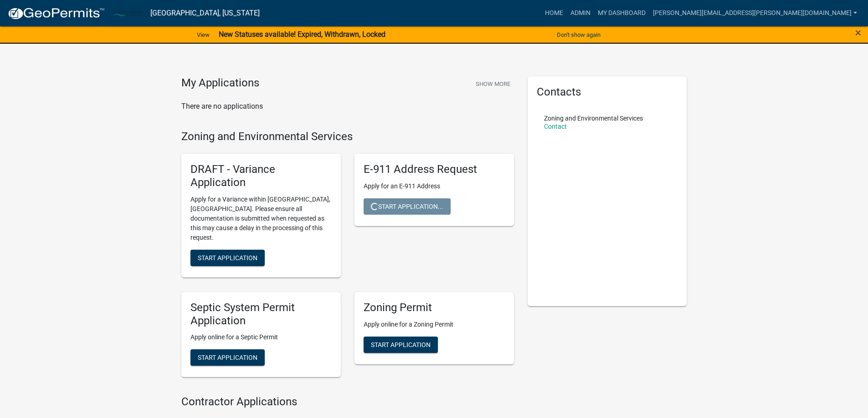  What do you see at coordinates (434, 308) in the screenshot?
I see `h5: Zoning Permit` at bounding box center [434, 308].